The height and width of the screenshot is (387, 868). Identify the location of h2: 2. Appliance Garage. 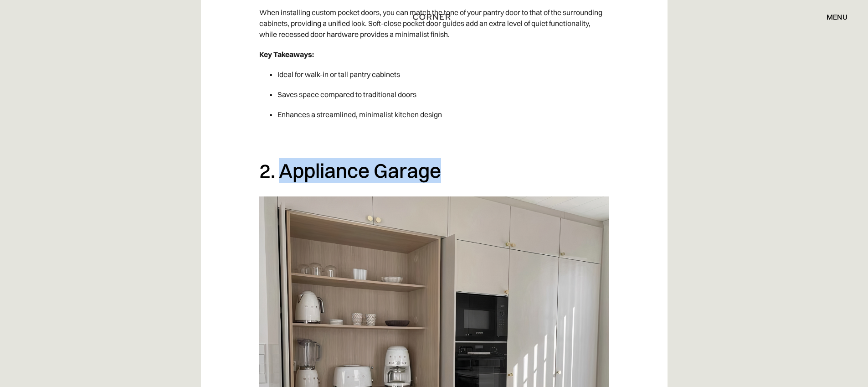
(434, 170).